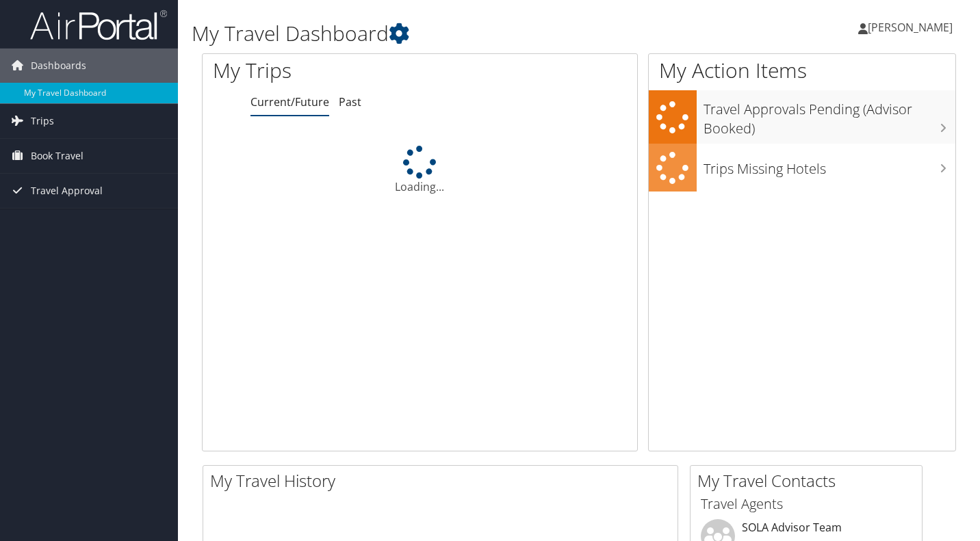 This screenshot has height=541, width=980. Describe the element at coordinates (350, 102) in the screenshot. I see `a: Past` at that location.